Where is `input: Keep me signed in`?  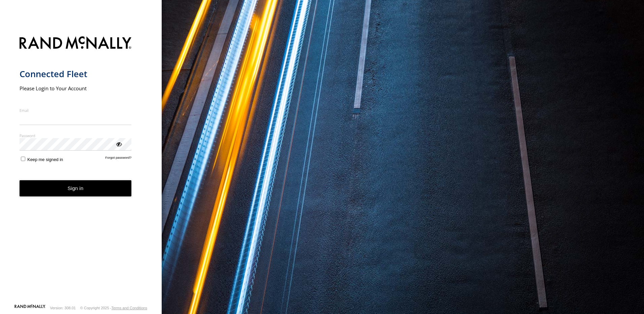 input: Keep me signed in is located at coordinates (23, 159).